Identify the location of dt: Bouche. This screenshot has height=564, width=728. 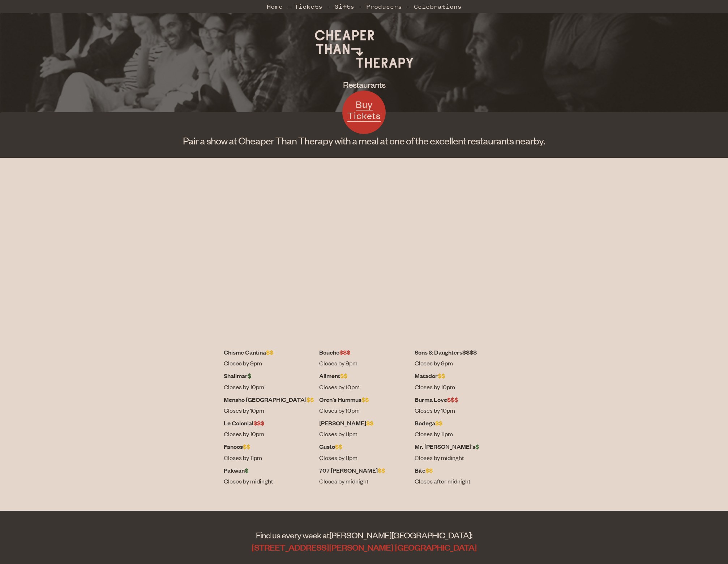
(364, 352).